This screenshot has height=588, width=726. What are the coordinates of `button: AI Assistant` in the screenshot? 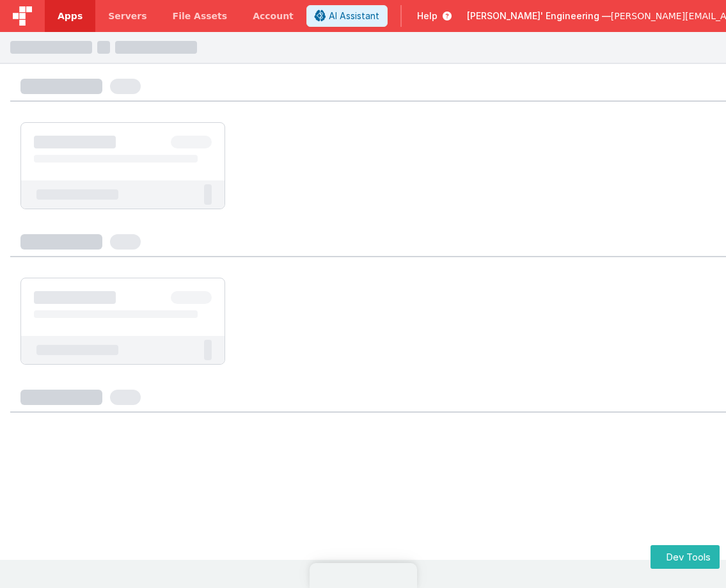 It's located at (347, 16).